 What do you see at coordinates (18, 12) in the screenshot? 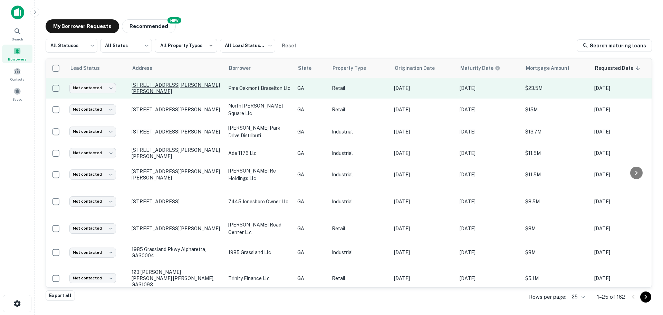
I see `img: capitalize-icon.png` at bounding box center [18, 12].